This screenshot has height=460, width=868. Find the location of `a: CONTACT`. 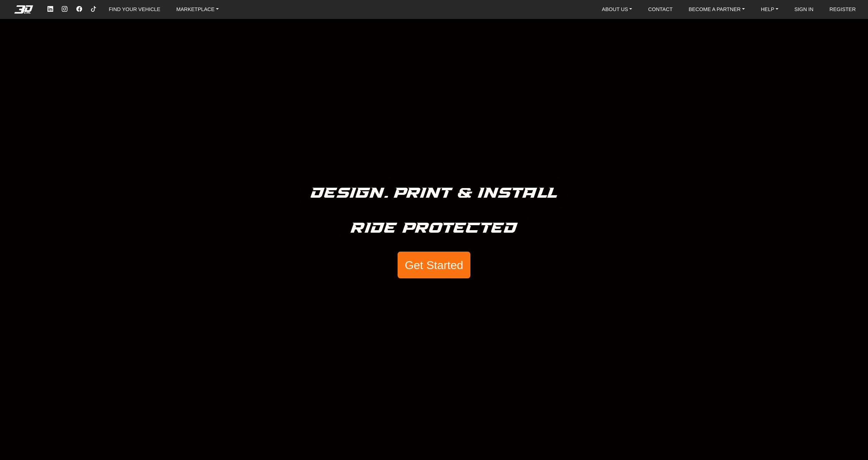

a: CONTACT is located at coordinates (660, 9).